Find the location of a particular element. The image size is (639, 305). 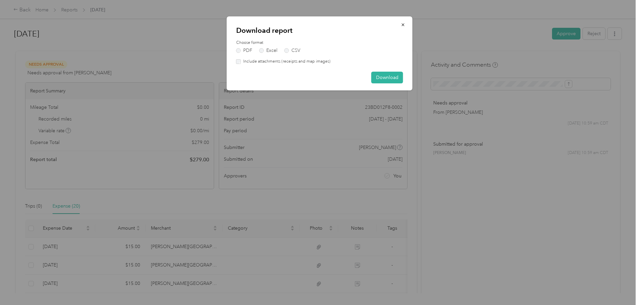

button: Download is located at coordinates (387, 77).